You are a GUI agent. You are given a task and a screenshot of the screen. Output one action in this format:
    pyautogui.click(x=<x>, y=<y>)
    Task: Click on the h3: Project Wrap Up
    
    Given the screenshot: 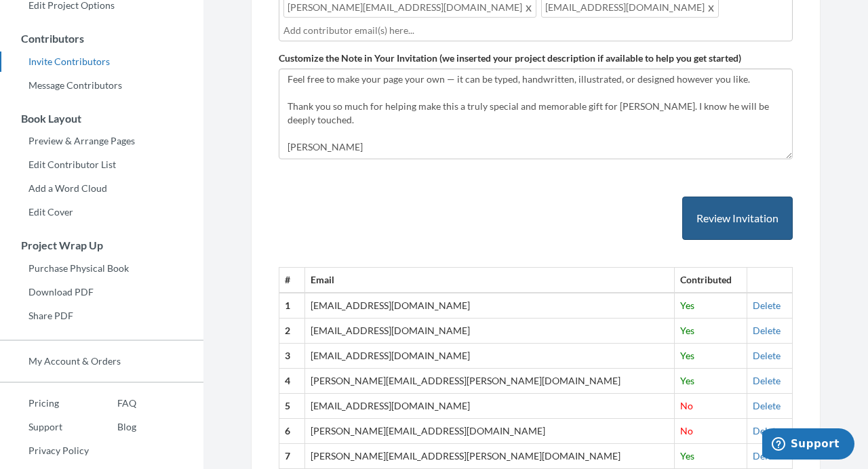 What is the action you would take?
    pyautogui.click(x=102, y=245)
    